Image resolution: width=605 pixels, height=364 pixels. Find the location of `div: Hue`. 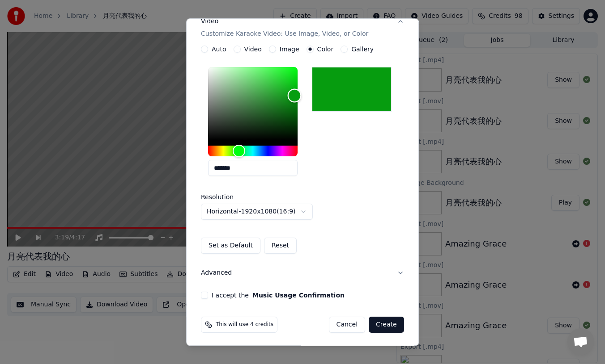

div: Hue is located at coordinates (253, 152).